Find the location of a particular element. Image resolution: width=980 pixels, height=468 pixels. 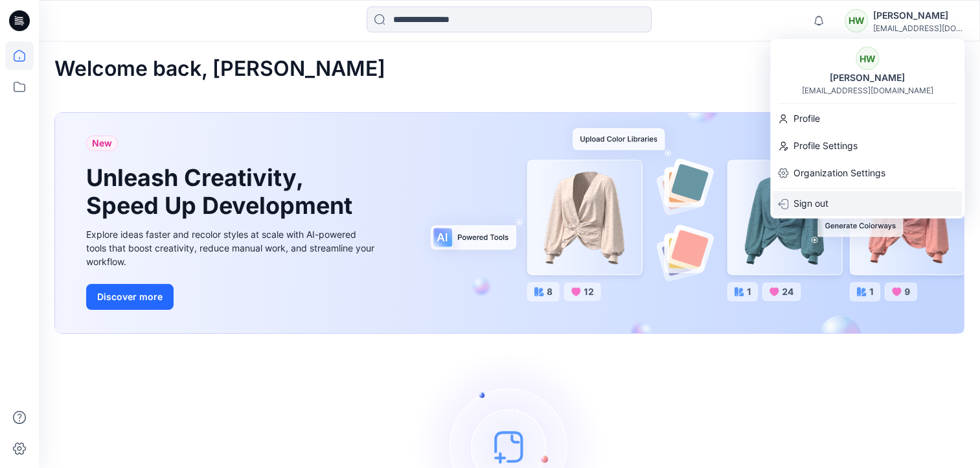

a: Profile Settings is located at coordinates (867, 146).